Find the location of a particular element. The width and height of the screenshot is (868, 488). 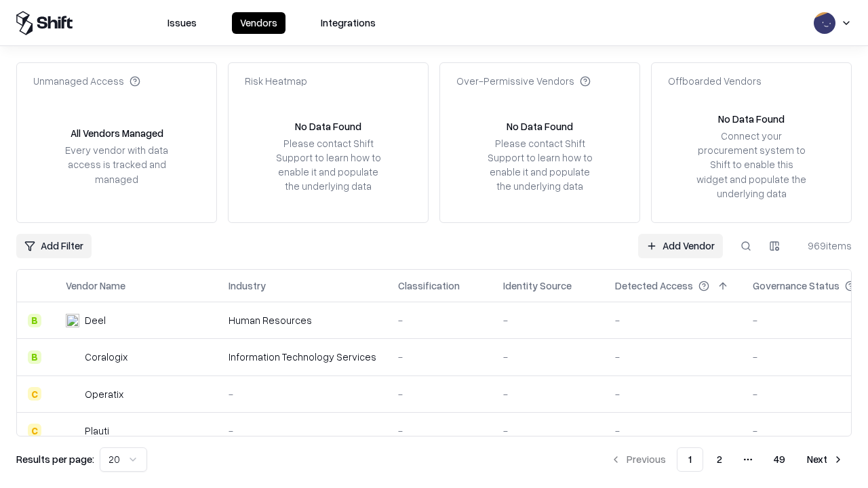

button: Add Filter is located at coordinates (54, 246).